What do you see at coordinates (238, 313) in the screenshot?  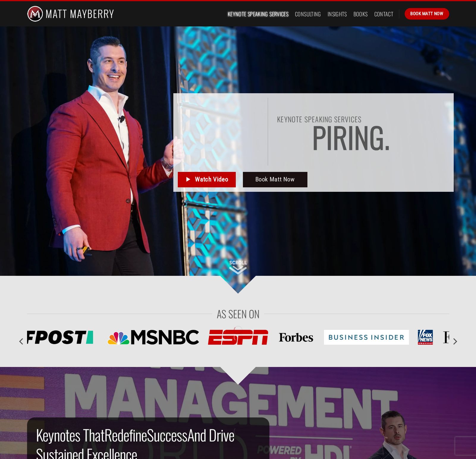 I see `span: As Seen On` at bounding box center [238, 313].